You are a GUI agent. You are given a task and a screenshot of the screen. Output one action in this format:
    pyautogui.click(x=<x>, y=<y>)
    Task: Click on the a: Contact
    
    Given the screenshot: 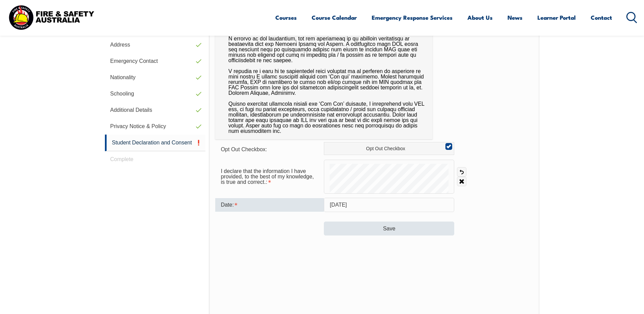 What is the action you would take?
    pyautogui.click(x=601, y=17)
    